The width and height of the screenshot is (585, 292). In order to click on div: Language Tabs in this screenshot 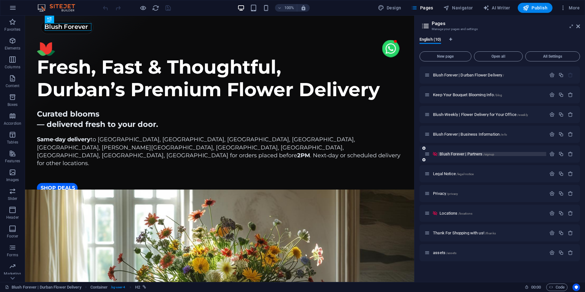, I will do `click(500, 43)`.